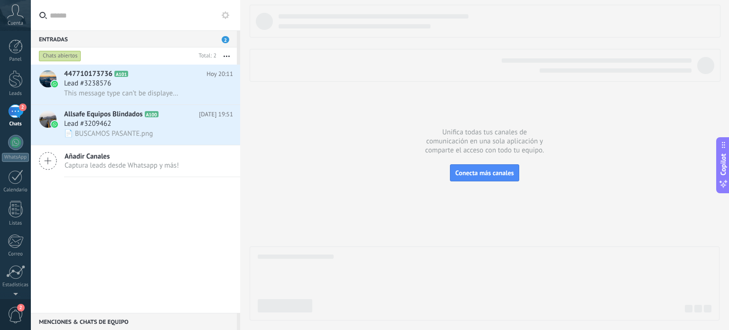 Image resolution: width=729 pixels, height=330 pixels. I want to click on span: Conecta más canales, so click(484, 173).